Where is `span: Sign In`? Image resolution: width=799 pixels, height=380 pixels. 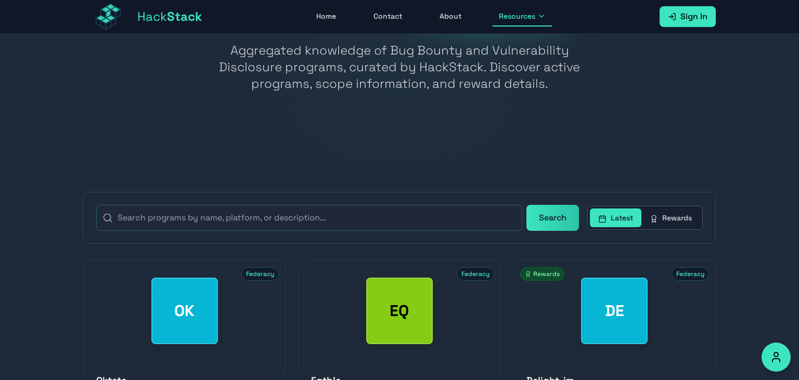 span: Sign In is located at coordinates (694, 17).